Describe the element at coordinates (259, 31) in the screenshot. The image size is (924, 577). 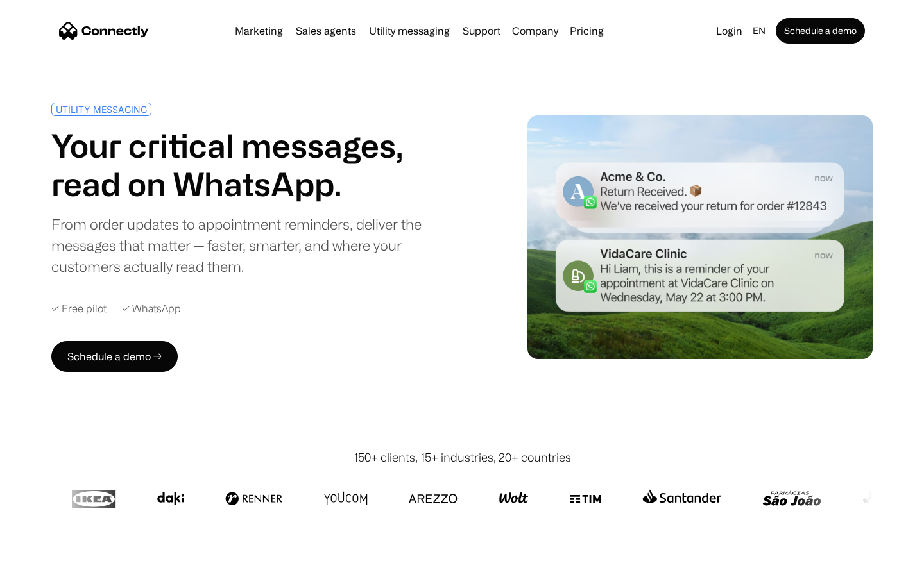
I see `a: Marketing` at that location.